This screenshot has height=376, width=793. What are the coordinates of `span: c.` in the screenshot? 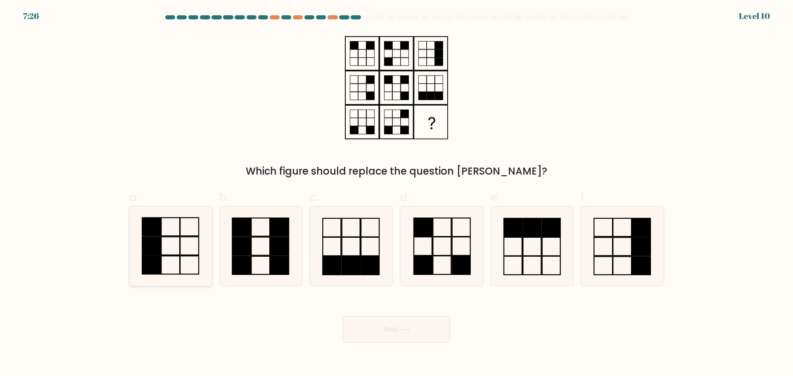 It's located at (314, 197).